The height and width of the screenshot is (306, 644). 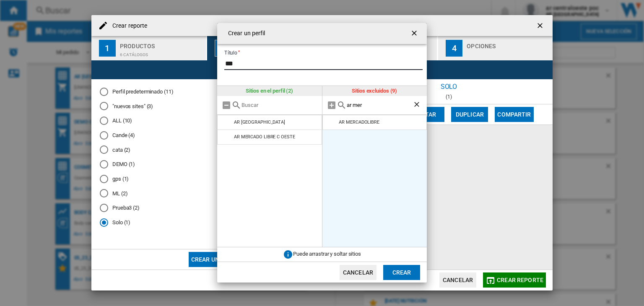 What do you see at coordinates (375, 91) in the screenshot?
I see `div: Sitios excluidos (9)` at bounding box center [375, 91].